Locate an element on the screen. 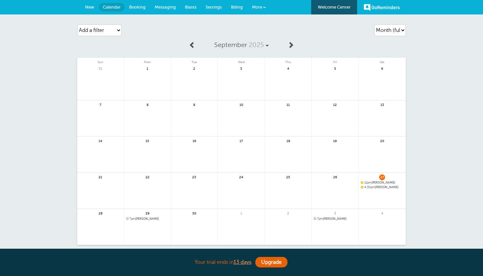  span: 5 is located at coordinates (335, 68).